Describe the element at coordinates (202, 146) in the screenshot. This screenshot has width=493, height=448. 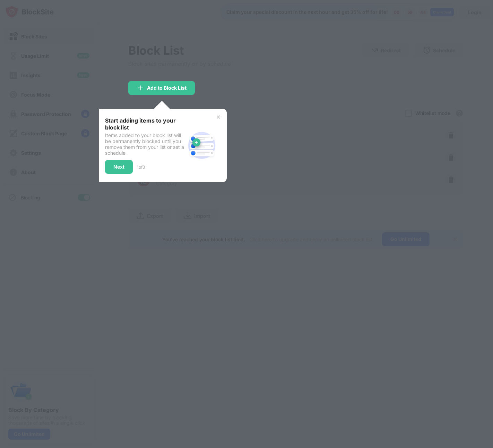
I see `img: block-site.svg` at that location.